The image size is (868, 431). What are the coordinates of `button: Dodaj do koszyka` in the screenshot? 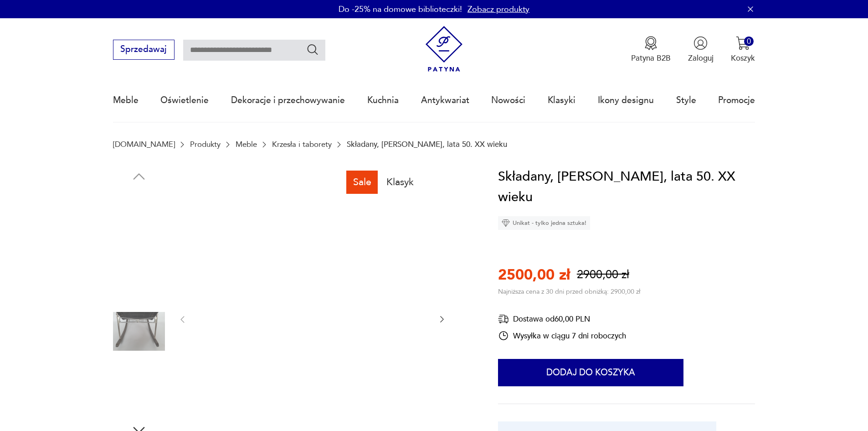 It's located at (591, 373).